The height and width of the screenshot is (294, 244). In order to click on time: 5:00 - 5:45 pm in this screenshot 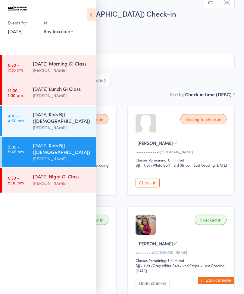, I will do `click(16, 149)`.